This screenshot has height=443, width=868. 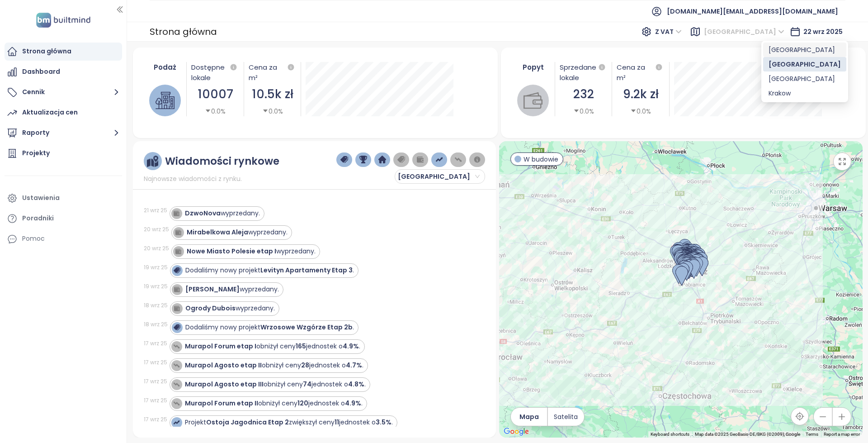 What do you see at coordinates (247, 422) in the screenshot?
I see `strong: Ostoja Jagodnica Etap 2` at bounding box center [247, 422].